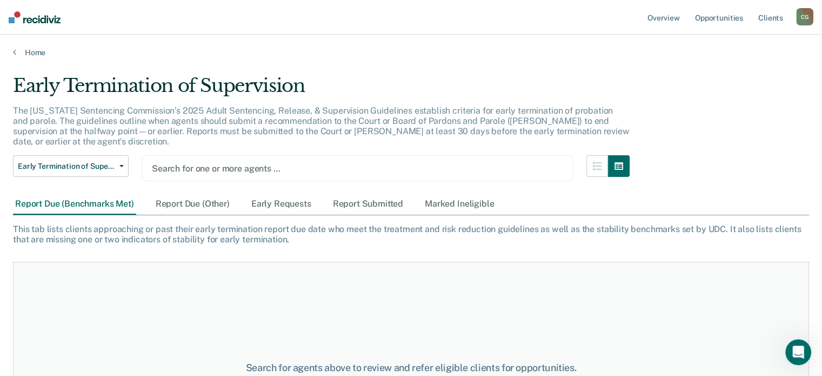 The image size is (822, 376). I want to click on button: CG, so click(805, 17).